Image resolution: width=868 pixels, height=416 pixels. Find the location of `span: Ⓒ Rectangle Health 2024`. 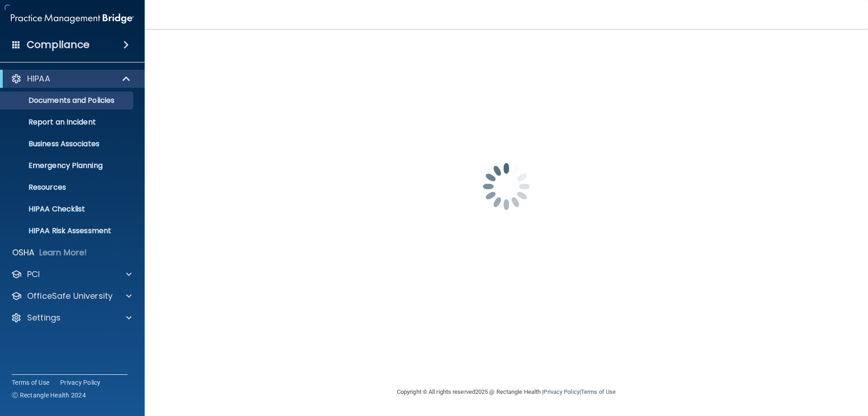

span: Ⓒ Rectangle Health 2024 is located at coordinates (49, 395).